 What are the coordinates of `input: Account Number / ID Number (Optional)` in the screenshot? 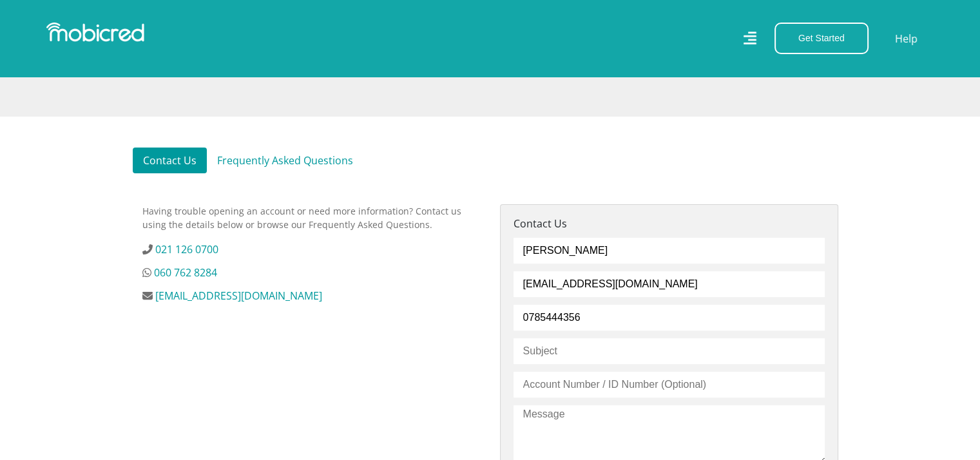 It's located at (669, 385).